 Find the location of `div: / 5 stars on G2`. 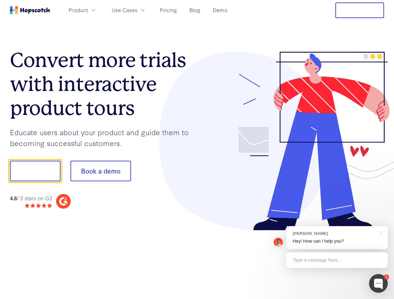

div: / 5 stars on G2 is located at coordinates (31, 198).